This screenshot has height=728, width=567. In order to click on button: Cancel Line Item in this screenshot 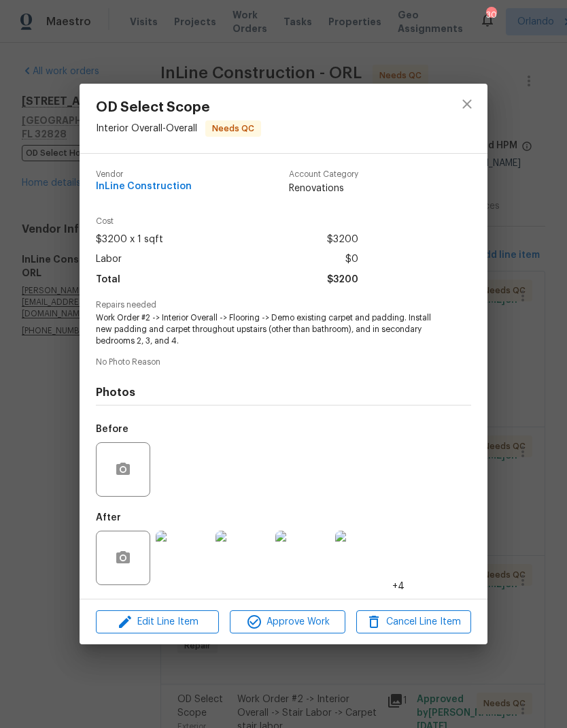, I will do `click(414, 622)`.